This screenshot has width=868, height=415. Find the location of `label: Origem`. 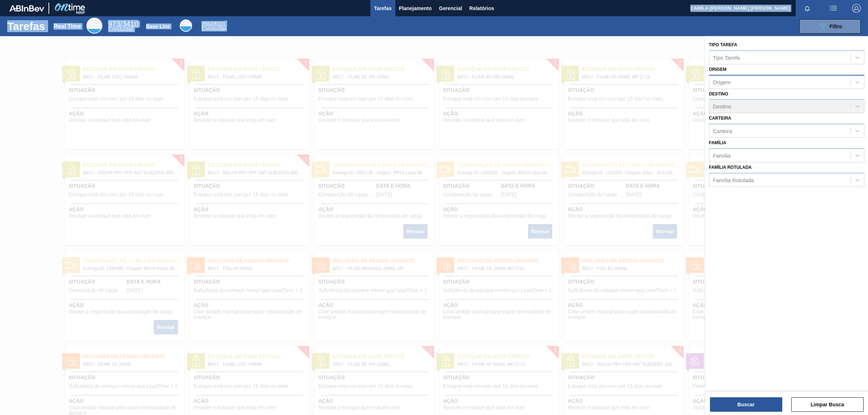

label: Origem is located at coordinates (718, 69).